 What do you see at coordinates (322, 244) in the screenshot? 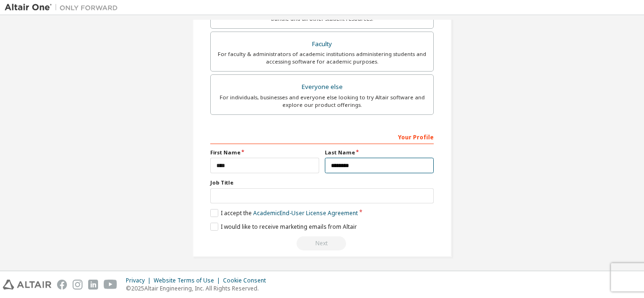
I see `div: Read and acccept EULA to continue` at bounding box center [322, 244].